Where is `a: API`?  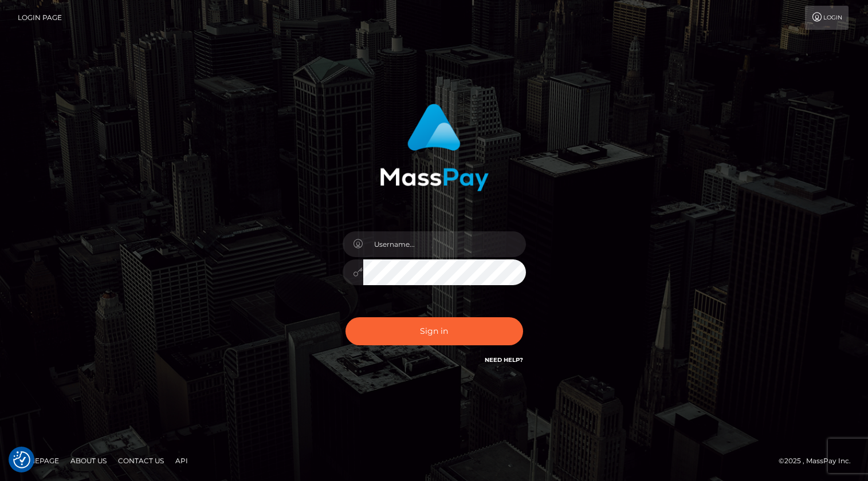 a: API is located at coordinates (182, 460).